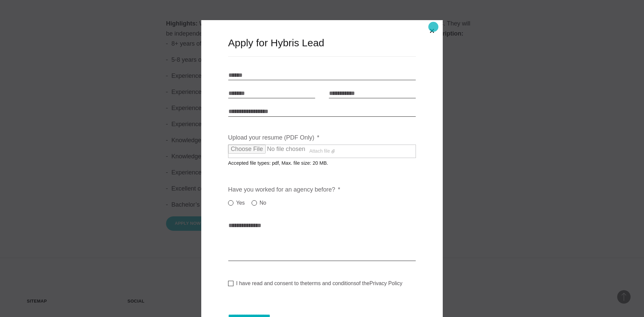  Describe the element at coordinates (236, 203) in the screenshot. I see `label: Yes` at that location.